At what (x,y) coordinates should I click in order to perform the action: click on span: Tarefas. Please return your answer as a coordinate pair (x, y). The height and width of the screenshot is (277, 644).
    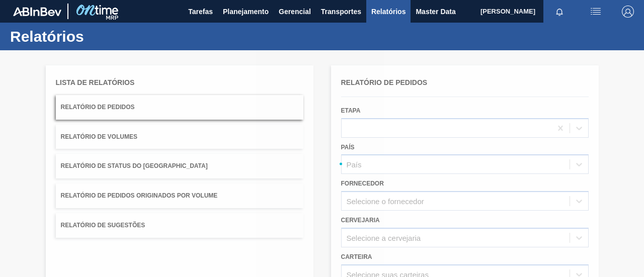
    Looking at the image, I should click on (200, 12).